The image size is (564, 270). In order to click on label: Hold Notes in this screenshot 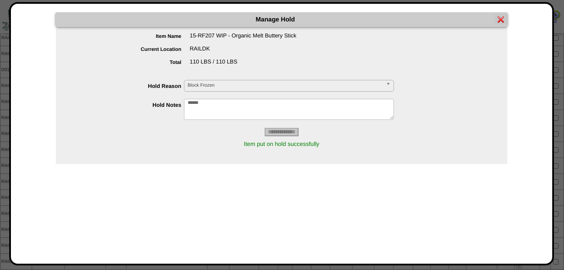, I will do `click(128, 105)`.